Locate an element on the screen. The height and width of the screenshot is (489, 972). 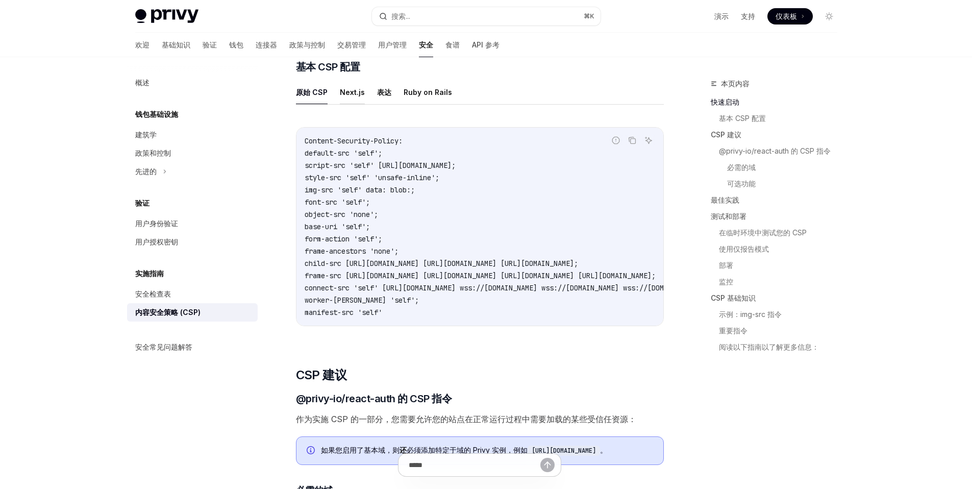
a: 内容安全策略 (CSP) is located at coordinates (192, 312).